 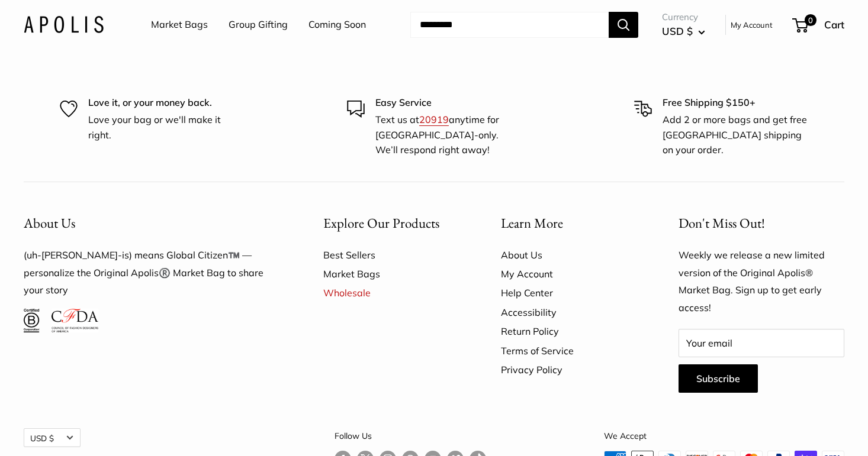 I want to click on p: Free Shipping $150+, so click(x=735, y=103).